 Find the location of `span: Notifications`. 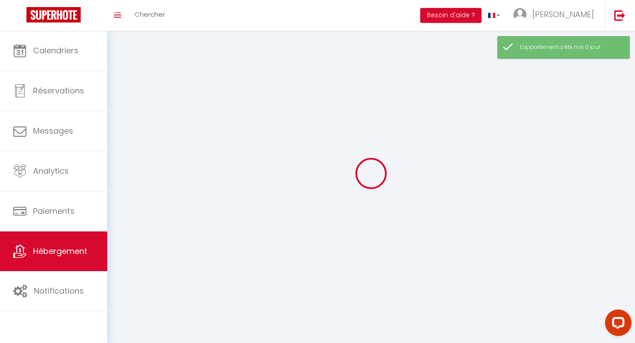

span: Notifications is located at coordinates (59, 291).